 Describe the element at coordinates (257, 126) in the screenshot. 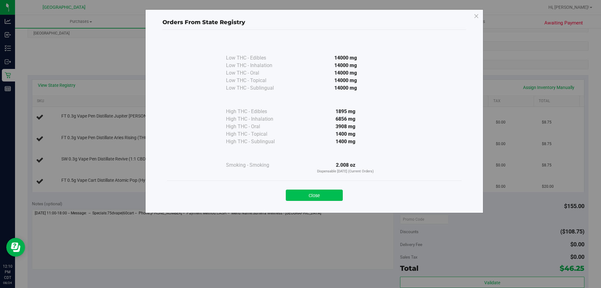

I see `div: High THC - Oral` at that location.